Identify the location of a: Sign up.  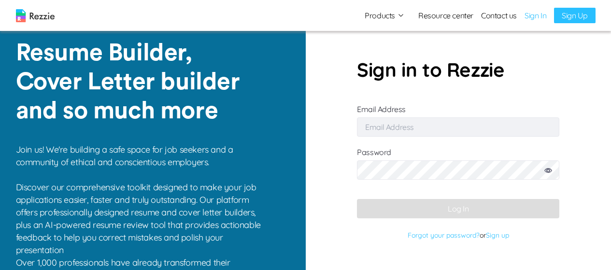
(498, 235).